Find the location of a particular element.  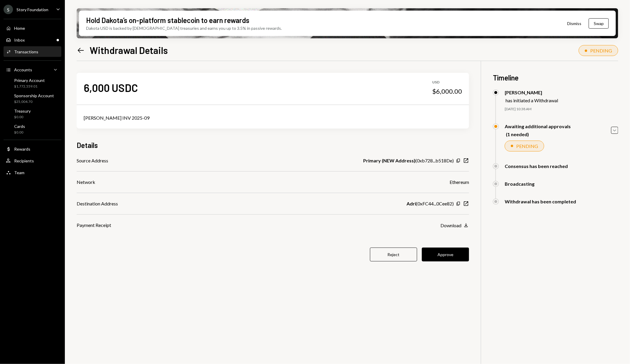

a: Accounts is located at coordinates (32, 70).